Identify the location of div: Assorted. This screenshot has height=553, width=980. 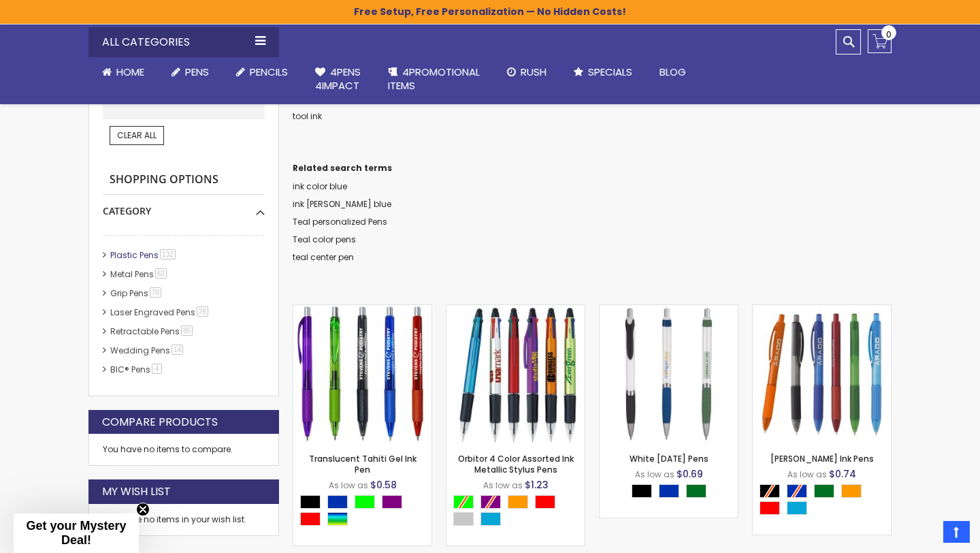
(338, 519).